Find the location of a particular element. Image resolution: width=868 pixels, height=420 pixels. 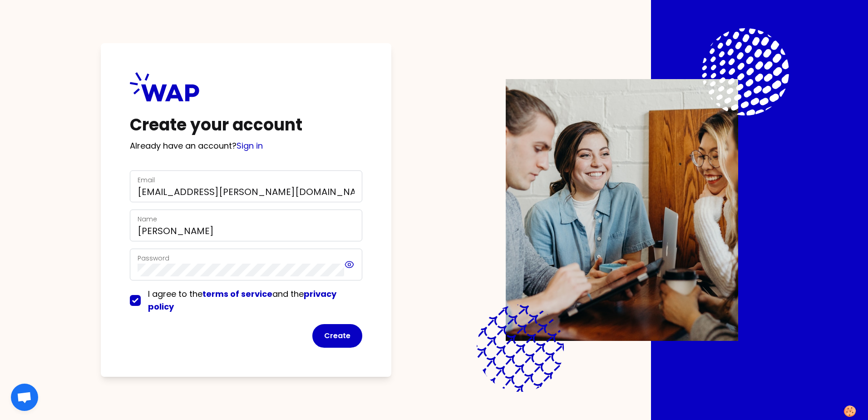

span: I agree to the and the is located at coordinates (242, 300).